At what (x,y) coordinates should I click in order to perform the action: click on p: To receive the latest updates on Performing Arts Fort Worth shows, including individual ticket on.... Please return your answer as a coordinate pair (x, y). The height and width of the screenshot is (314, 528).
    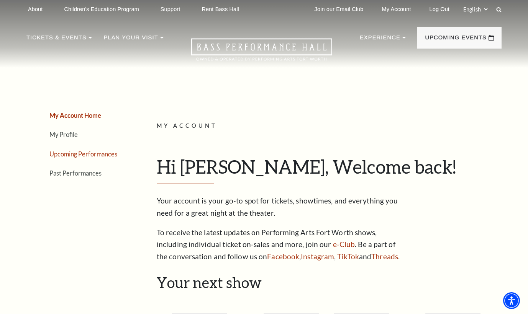
    Looking at the image, I should click on (281, 245).